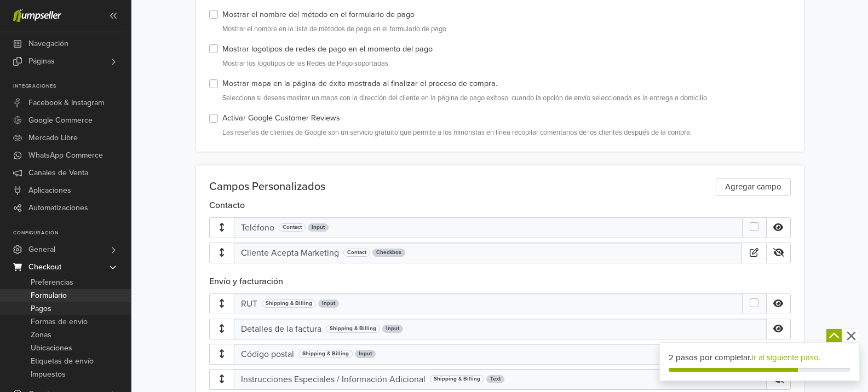 Image resolution: width=868 pixels, height=392 pixels. I want to click on span: Automatizaciones, so click(58, 208).